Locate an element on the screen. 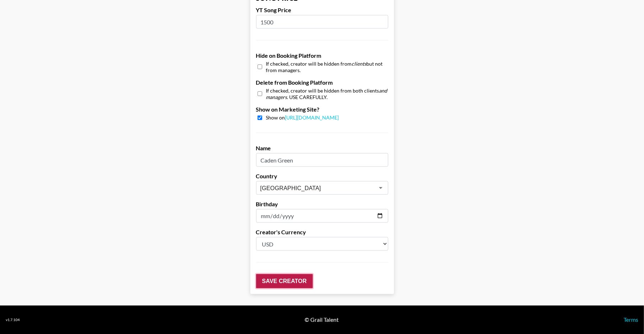 The height and width of the screenshot is (334, 644). label: Show on Marketing Site? is located at coordinates (322, 110).